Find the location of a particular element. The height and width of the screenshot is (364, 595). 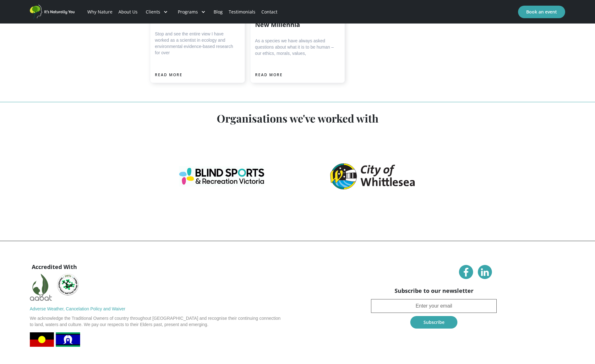

h2: Key Human Understandings in the New Millennia is located at coordinates (296, 18).